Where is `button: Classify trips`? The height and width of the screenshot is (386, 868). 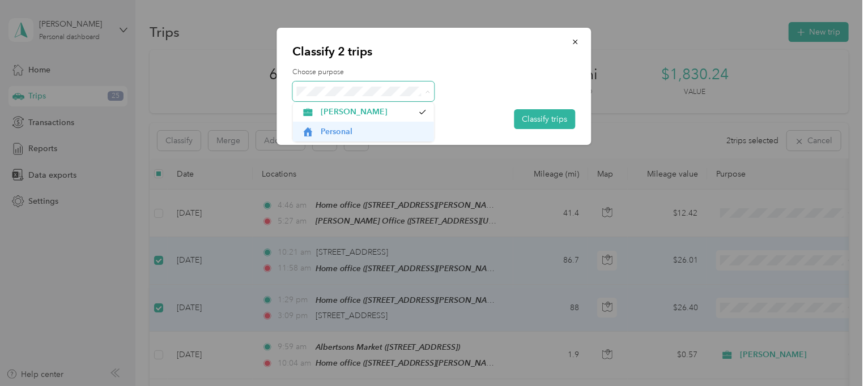
button: Classify trips is located at coordinates (545, 119).